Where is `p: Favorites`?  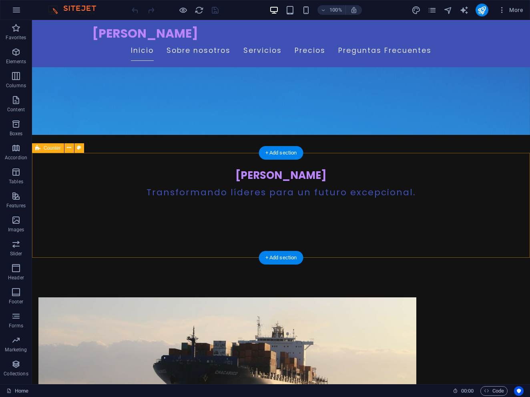
p: Favorites is located at coordinates (16, 38).